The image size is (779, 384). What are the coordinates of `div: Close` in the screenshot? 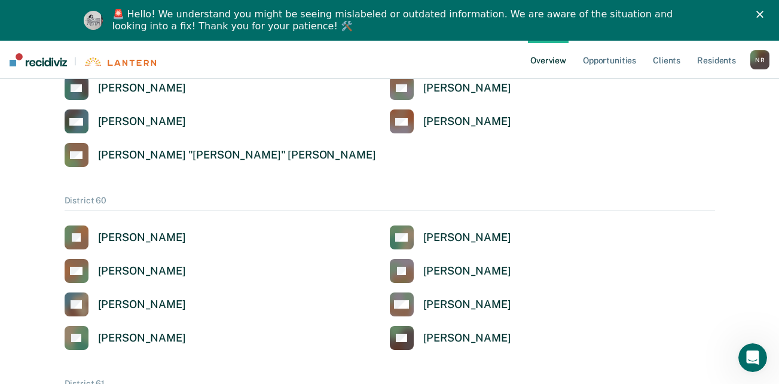 It's located at (762, 14).